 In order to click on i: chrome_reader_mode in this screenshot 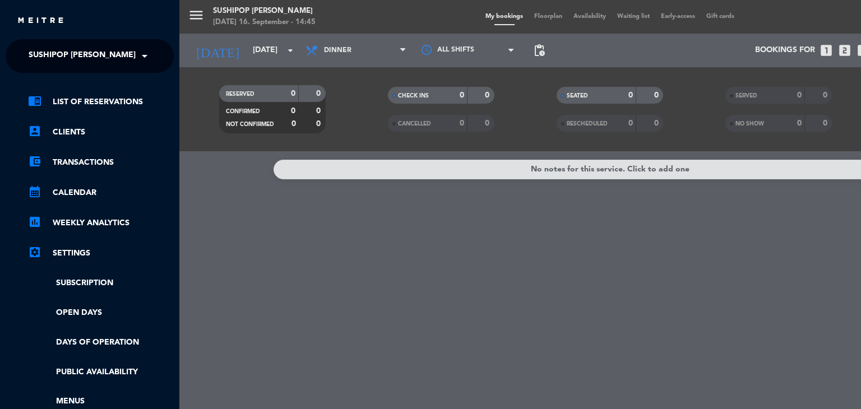, I will do `click(35, 101)`.